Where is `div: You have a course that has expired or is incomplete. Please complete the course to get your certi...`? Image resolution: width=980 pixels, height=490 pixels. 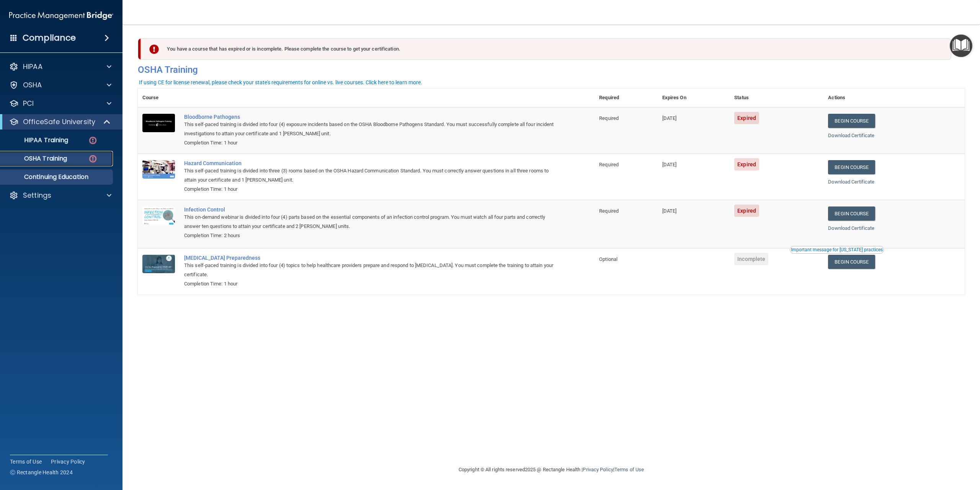
div: You have a course that has expired or is incomplete. Please complete the course to get your certi... is located at coordinates (546, 49).